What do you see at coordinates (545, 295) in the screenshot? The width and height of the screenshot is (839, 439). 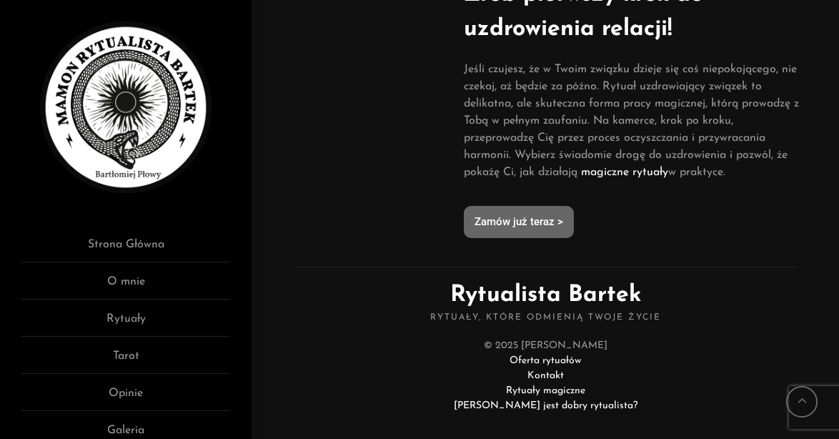 I see `h2: Rytualista Bartek` at bounding box center [545, 295].